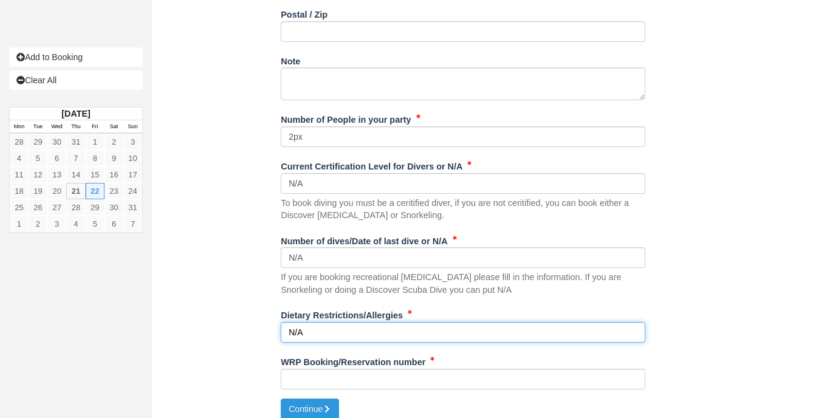 The width and height of the screenshot is (830, 418). Describe the element at coordinates (56, 191) in the screenshot. I see `a: 20` at that location.